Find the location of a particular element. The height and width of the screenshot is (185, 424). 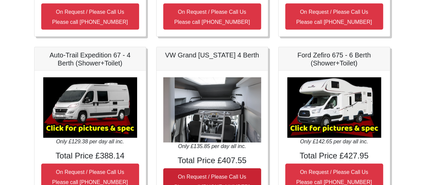

i: Only £142.65 per day all inc. is located at coordinates (334, 141).